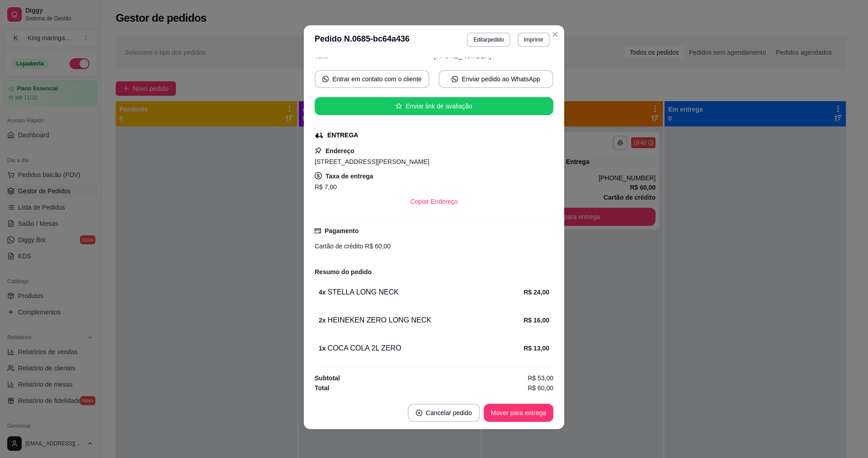  What do you see at coordinates (372, 79) in the screenshot?
I see `button: whats-appEntrar em contato com o cliente` at bounding box center [372, 79].